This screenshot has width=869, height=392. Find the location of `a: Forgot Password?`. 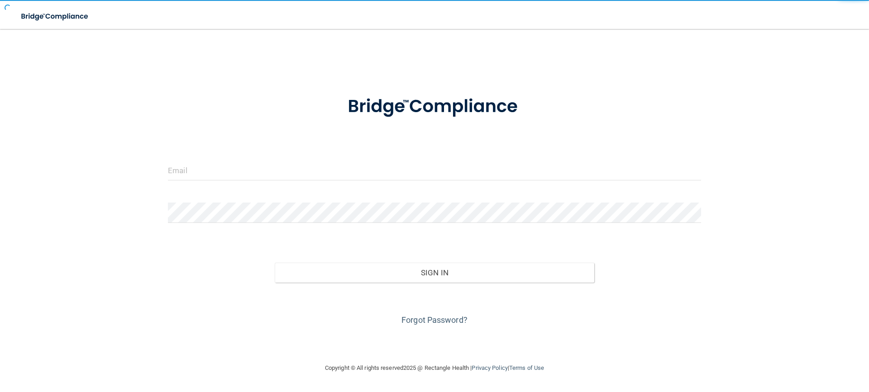

a: Forgot Password? is located at coordinates (435, 320).